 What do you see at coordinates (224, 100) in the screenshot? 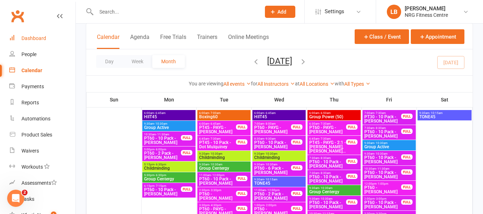
I see `th: Tue` at bounding box center [224, 100].